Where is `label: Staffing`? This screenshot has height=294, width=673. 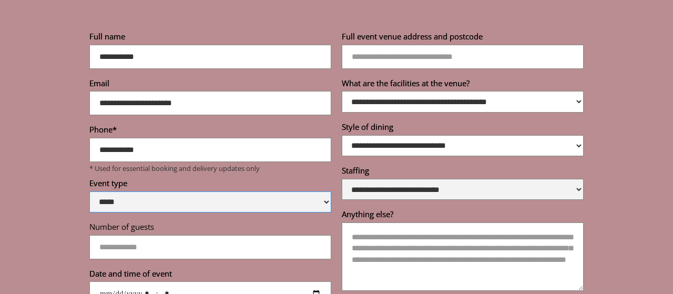
label: Staffing is located at coordinates (462, 172).